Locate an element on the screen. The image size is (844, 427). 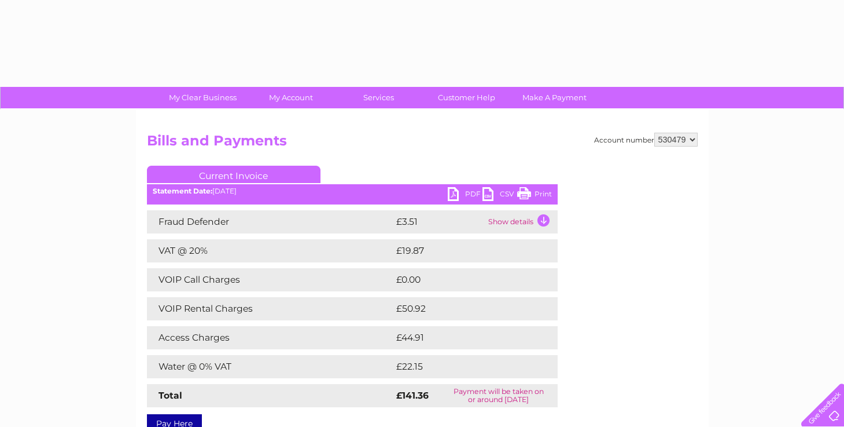
td: VAT @ 20% is located at coordinates (270, 251).